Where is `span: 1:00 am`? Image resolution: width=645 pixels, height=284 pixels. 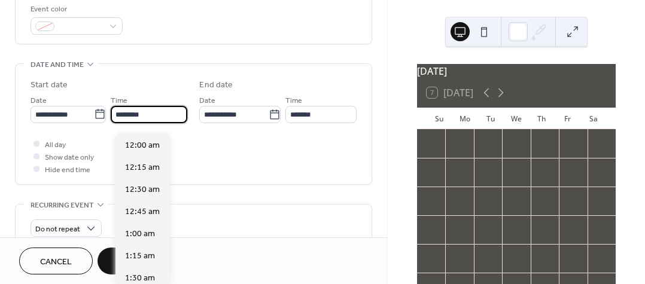 span: 1:00 am is located at coordinates (140, 233).